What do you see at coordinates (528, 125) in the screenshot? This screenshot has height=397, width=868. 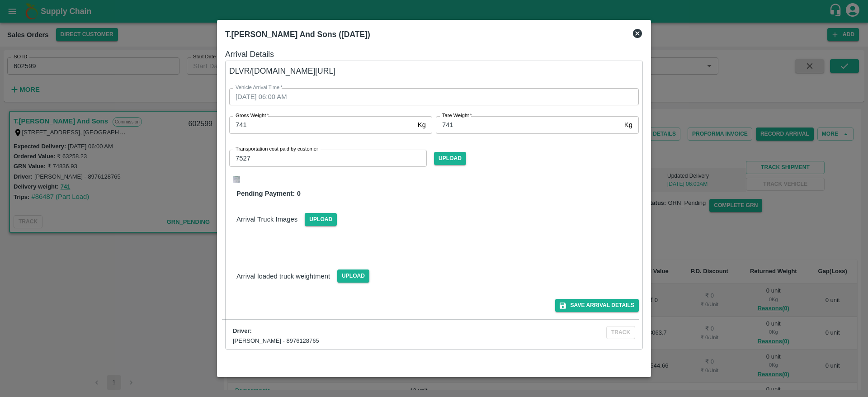 I see `input: Tare Weight` at bounding box center [528, 125].